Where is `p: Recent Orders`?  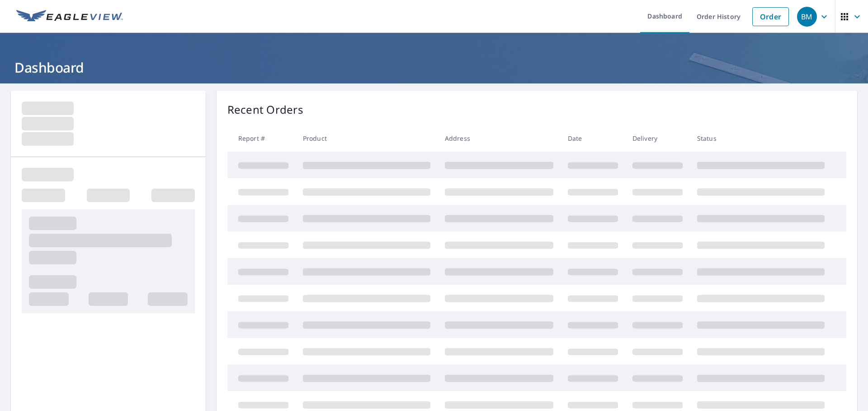 p: Recent Orders is located at coordinates (265, 110).